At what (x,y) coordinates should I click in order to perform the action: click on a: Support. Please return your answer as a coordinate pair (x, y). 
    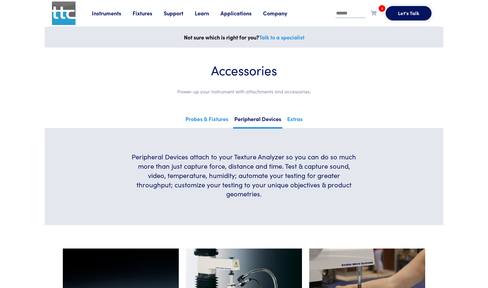
    Looking at the image, I should click on (179, 13).